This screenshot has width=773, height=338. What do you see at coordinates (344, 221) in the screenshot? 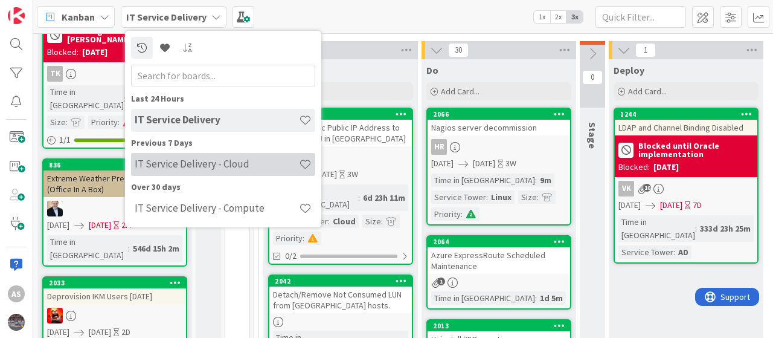
I see `div: Cloud` at bounding box center [344, 221].